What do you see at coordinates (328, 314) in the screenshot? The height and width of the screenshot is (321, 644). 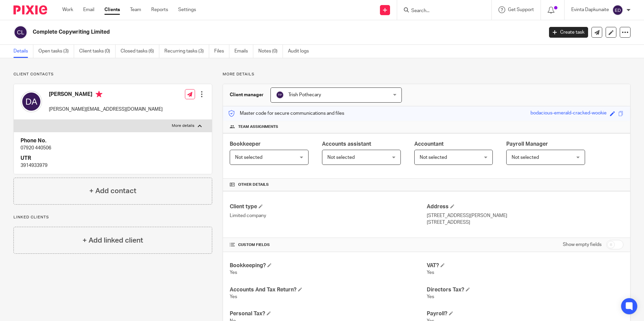 I see `h4: Personal Tax?` at bounding box center [328, 314].